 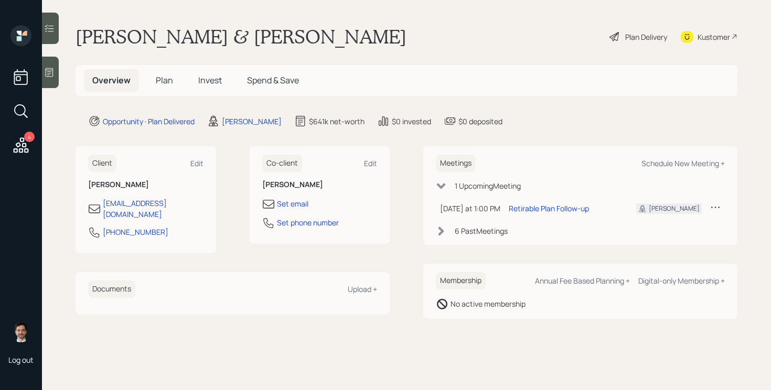 What do you see at coordinates (582, 281) in the screenshot?
I see `div: Annual Fee Based Planning +` at bounding box center [582, 281].